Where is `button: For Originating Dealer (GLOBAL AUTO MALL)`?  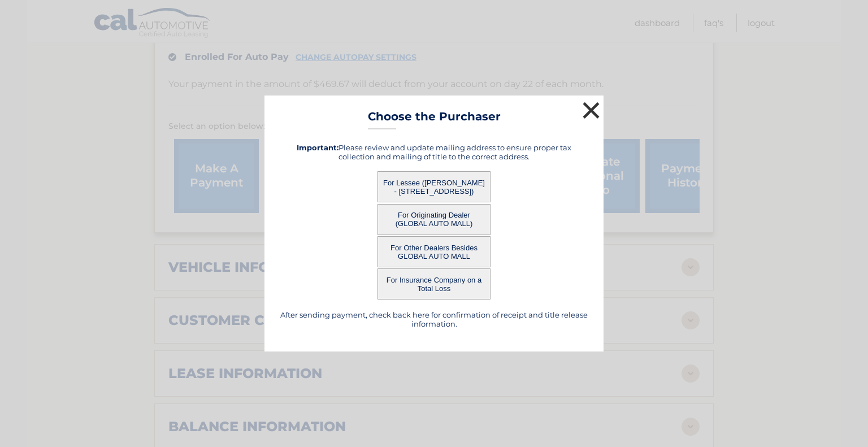
button: For Originating Dealer (GLOBAL AUTO MALL) is located at coordinates (434, 219).